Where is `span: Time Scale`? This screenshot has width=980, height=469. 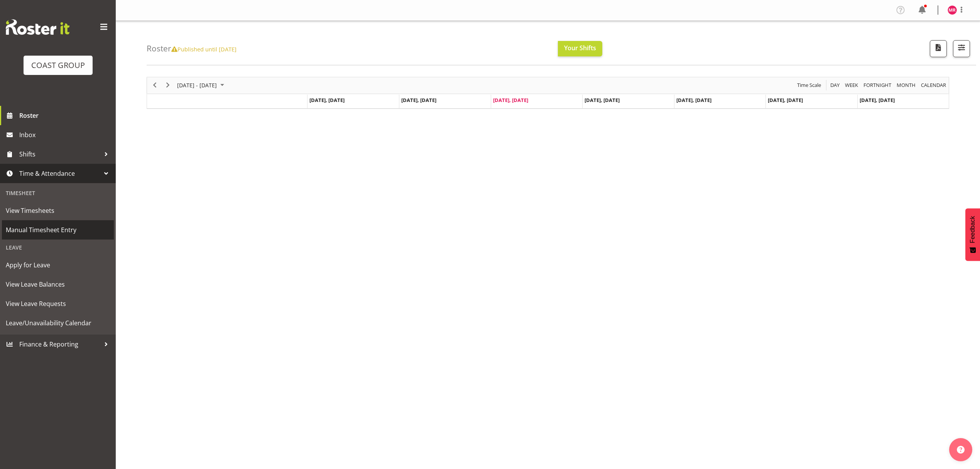 span: Time Scale is located at coordinates (809, 85).